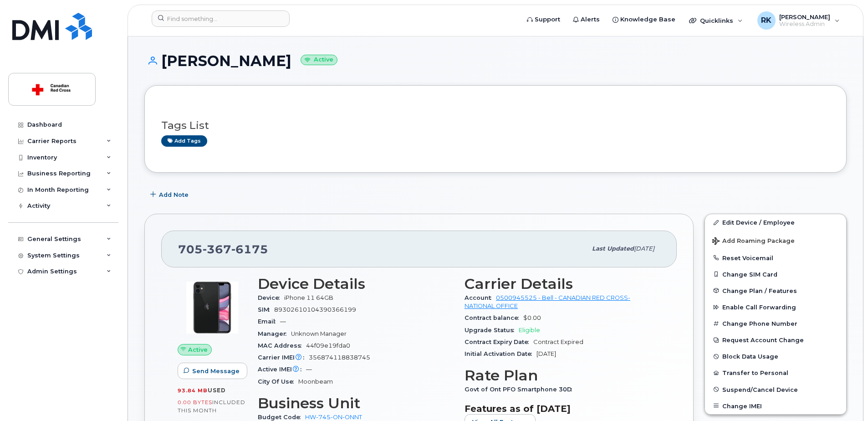 This screenshot has height=421, width=868. What do you see at coordinates (217, 390) in the screenshot?
I see `span: used` at bounding box center [217, 390].